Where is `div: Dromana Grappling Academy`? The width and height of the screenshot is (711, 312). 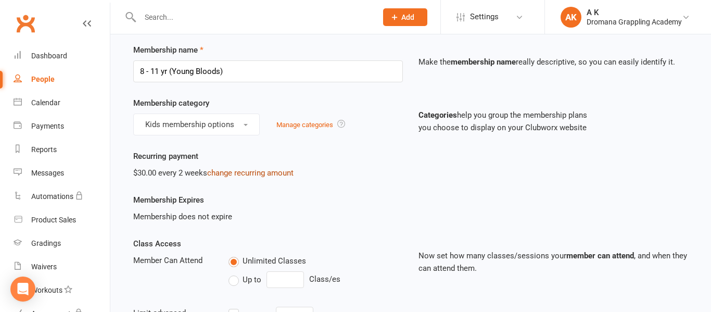
div: Dromana Grappling Academy is located at coordinates (634, 22).